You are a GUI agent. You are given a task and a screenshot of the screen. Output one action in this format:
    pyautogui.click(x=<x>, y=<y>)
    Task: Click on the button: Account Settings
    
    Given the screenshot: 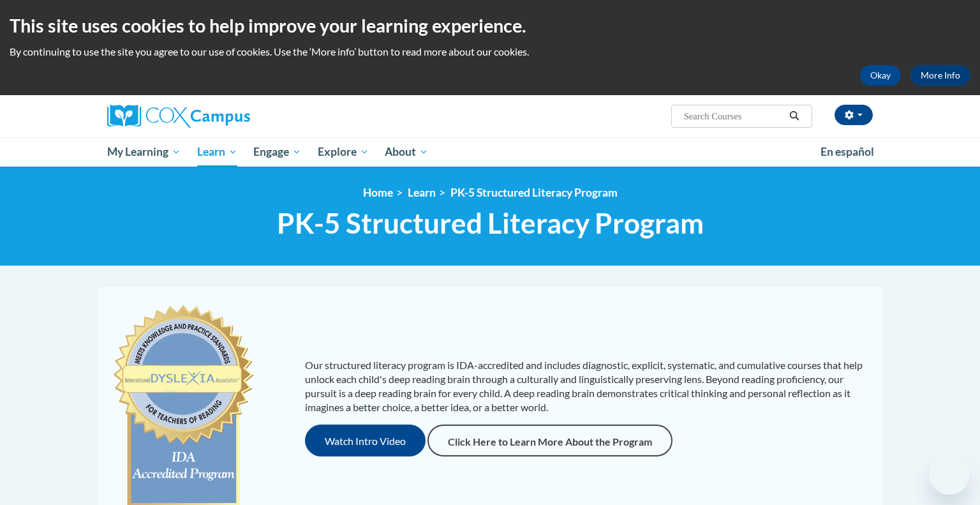 What is the action you would take?
    pyautogui.click(x=853, y=115)
    